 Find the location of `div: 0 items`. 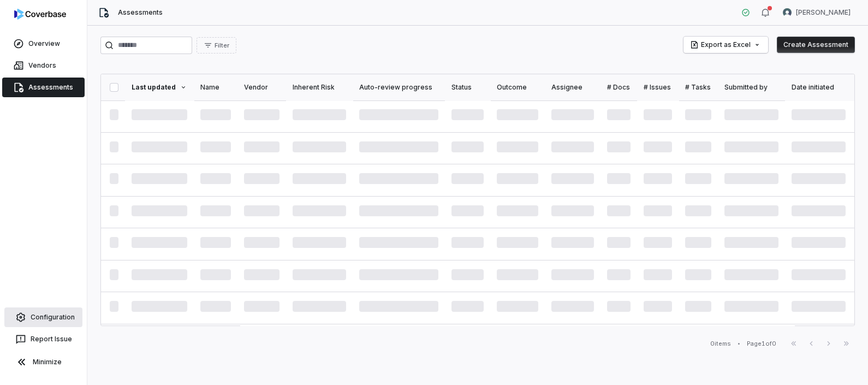

div: 0 items is located at coordinates (721, 344).